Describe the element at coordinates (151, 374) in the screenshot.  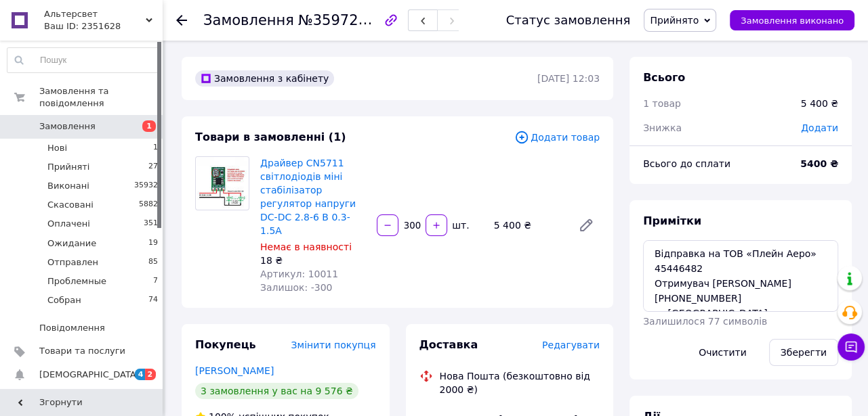
I see `span: 2` at that location.